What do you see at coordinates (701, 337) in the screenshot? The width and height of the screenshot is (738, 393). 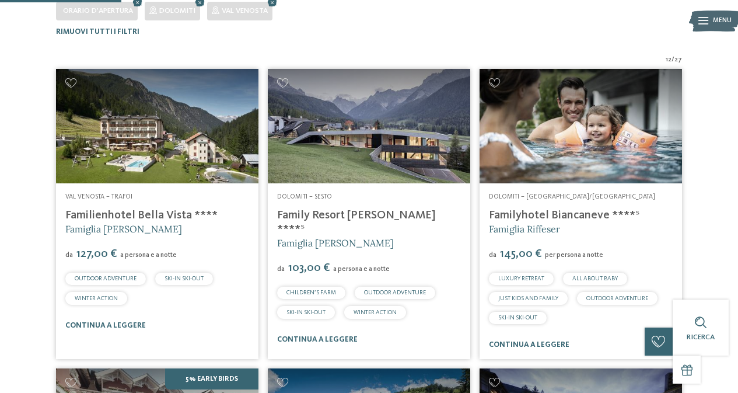 I see `span: Ricerca` at bounding box center [701, 337].